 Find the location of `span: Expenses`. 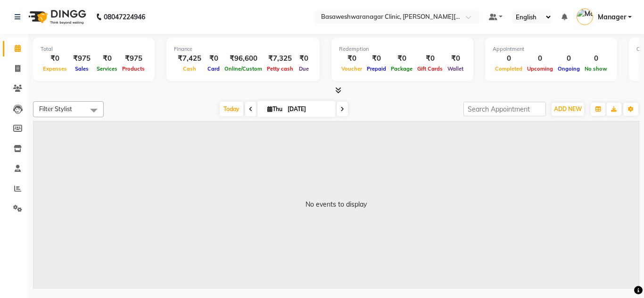

span: Expenses is located at coordinates (55, 69).